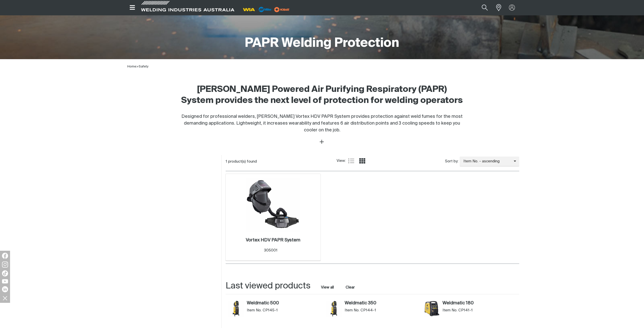  I want to click on a: Weldmatic 180, so click(479, 303).